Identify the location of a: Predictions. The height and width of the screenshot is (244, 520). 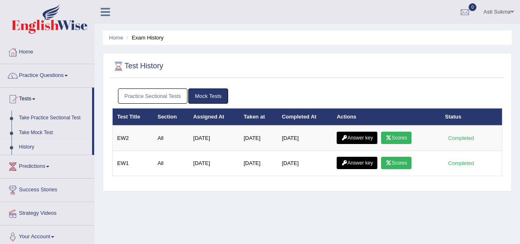
(47, 165).